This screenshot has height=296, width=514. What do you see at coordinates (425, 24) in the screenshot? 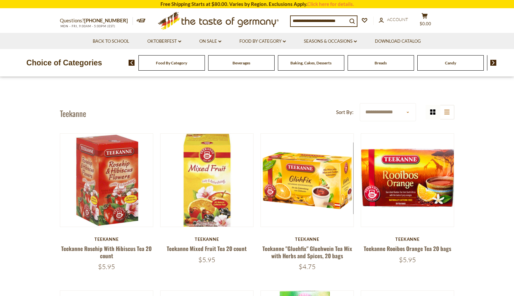
I see `span: $0.00` at bounding box center [425, 24].